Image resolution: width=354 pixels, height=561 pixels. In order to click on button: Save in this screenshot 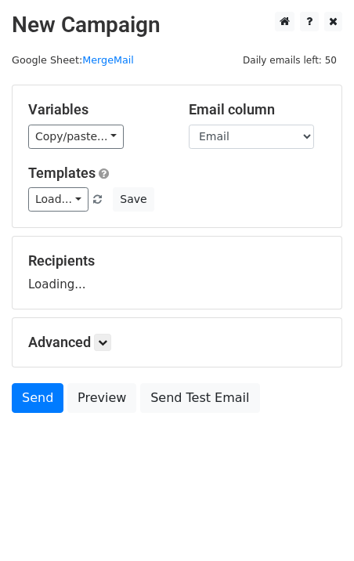, I will do `click(133, 199)`.